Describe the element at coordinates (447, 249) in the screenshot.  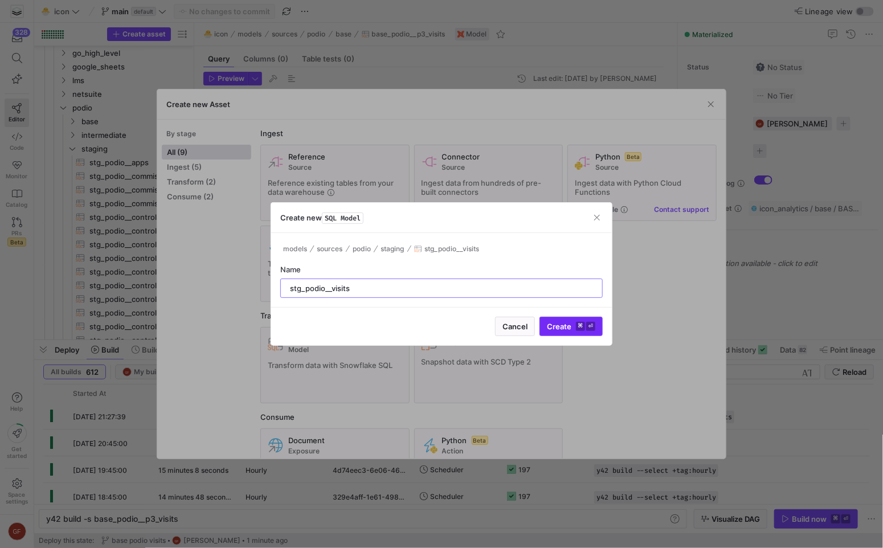
I see `button: stg_podio__visits` at that location.